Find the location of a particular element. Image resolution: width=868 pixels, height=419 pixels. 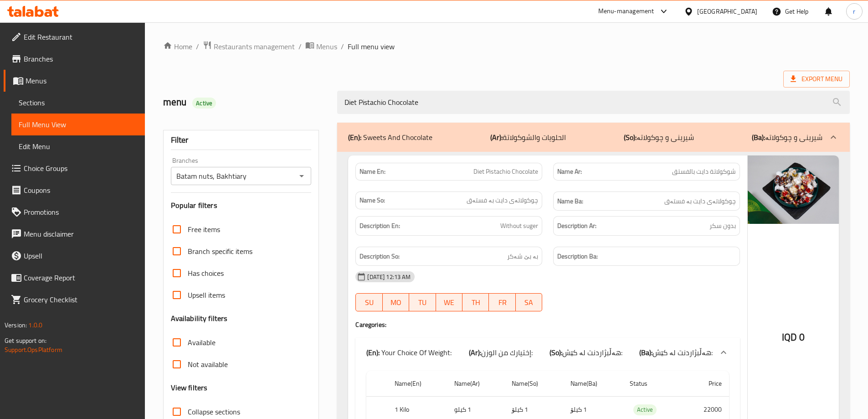

span: Upsell items is located at coordinates (206, 295).